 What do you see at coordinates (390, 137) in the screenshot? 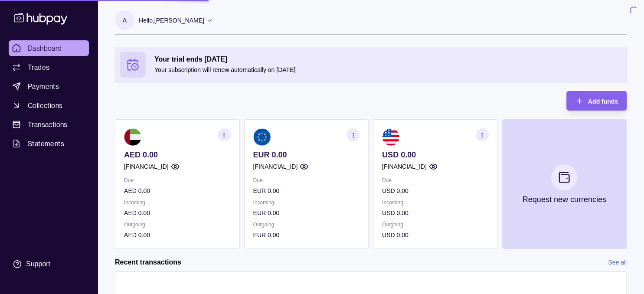
I see `img: us` at bounding box center [390, 137].